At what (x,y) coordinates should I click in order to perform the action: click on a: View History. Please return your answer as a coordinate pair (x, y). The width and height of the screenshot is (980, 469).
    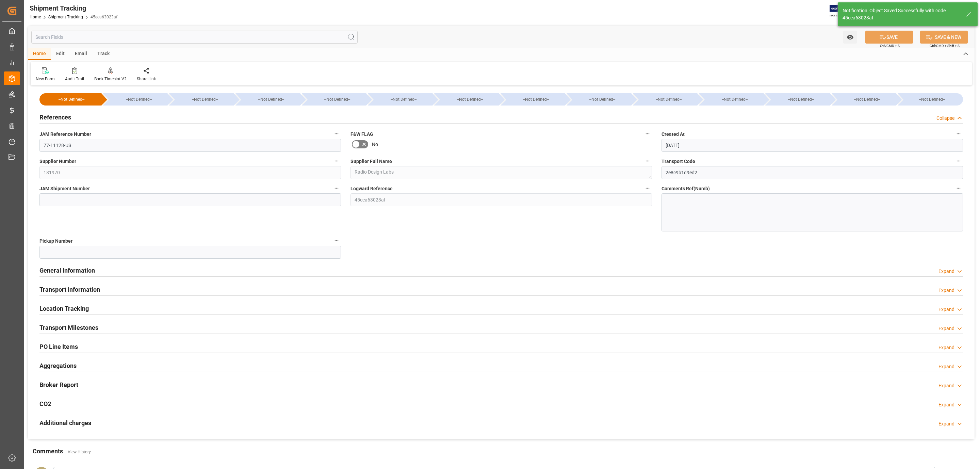
    Looking at the image, I should click on (79, 452).